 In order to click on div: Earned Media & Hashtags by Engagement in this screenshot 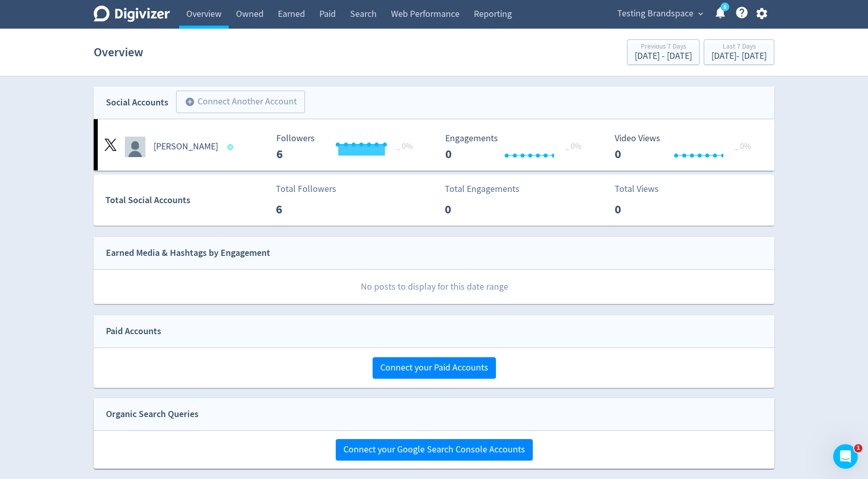, I will do `click(188, 253)`.